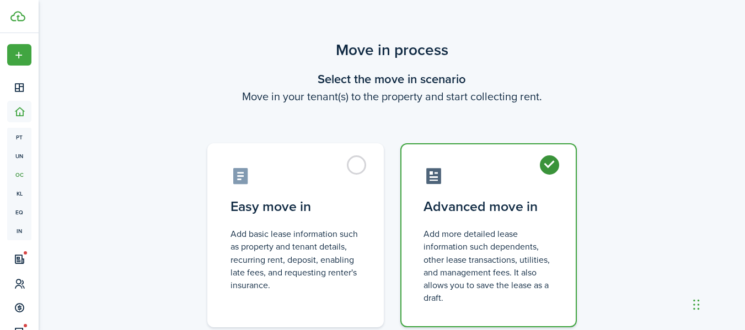 This screenshot has height=330, width=745. Describe the element at coordinates (489, 207) in the screenshot. I see `control-radio-card-title: Advanced move in` at that location.